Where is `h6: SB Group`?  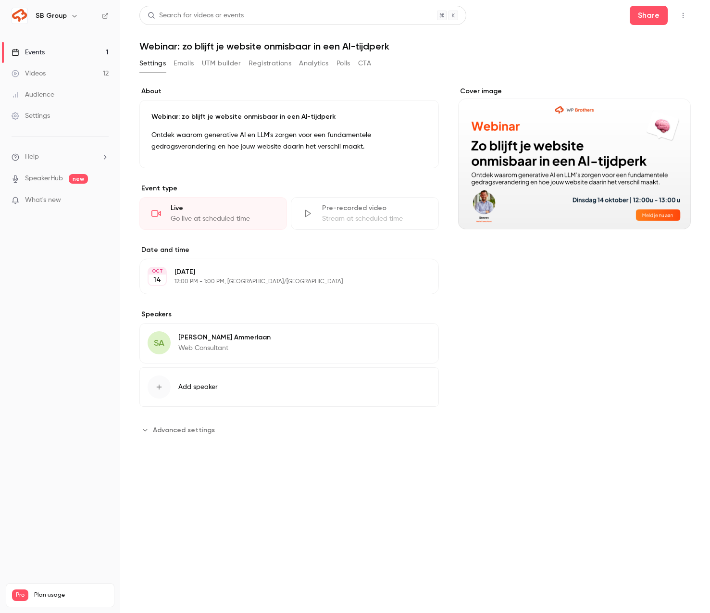 h6: SB Group is located at coordinates (51, 16).